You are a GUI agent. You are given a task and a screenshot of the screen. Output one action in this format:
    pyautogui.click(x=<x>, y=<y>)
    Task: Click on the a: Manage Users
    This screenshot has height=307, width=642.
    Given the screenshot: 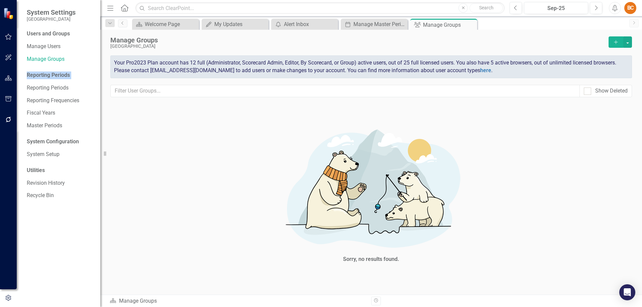 What is the action you would take?
    pyautogui.click(x=60, y=47)
    